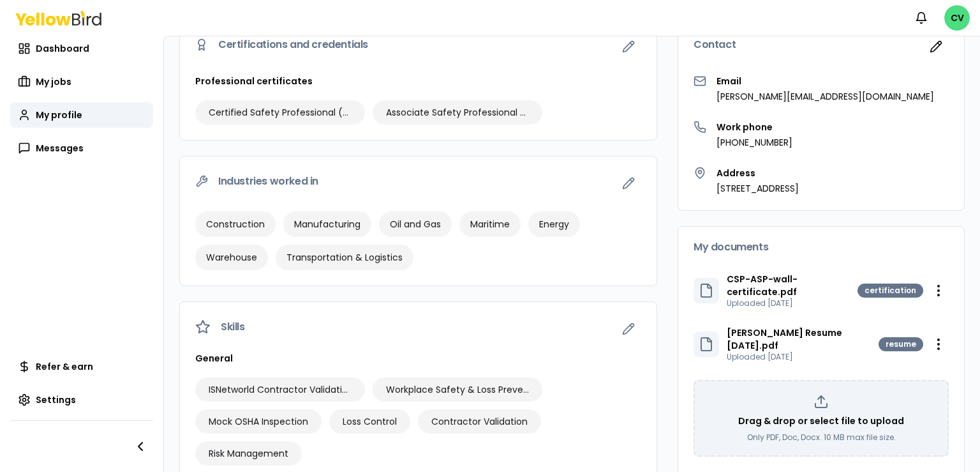 The image size is (980, 472). I want to click on span: Messages, so click(59, 148).